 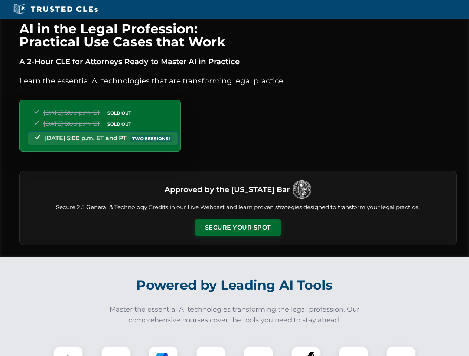 I want to click on h1: AI in the Legal Profession: Practical Use Cases that Work, so click(x=238, y=35).